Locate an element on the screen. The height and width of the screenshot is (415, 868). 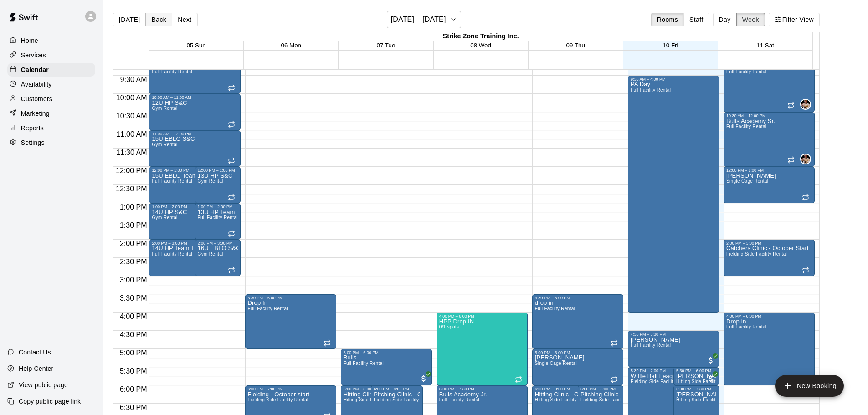
span: 05 Sun is located at coordinates (197, 45).